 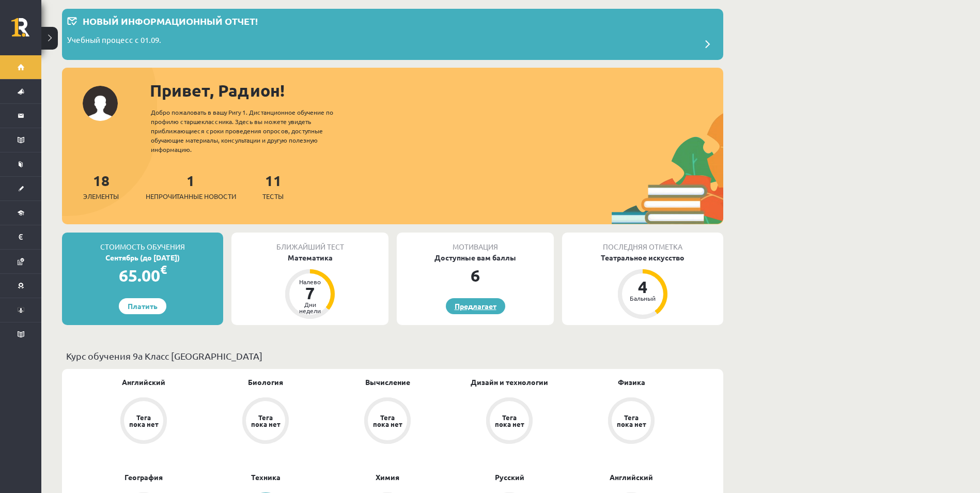 What do you see at coordinates (475, 242) in the screenshot?
I see `div: Мотивация` at bounding box center [475, 242].